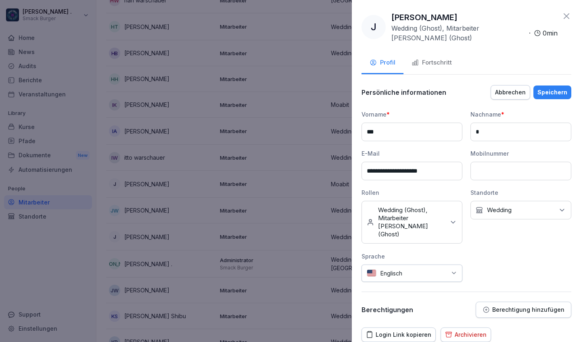 Image resolution: width=581 pixels, height=342 pixels. Describe the element at coordinates (432, 63) in the screenshot. I see `div: Fortschritt` at that location.